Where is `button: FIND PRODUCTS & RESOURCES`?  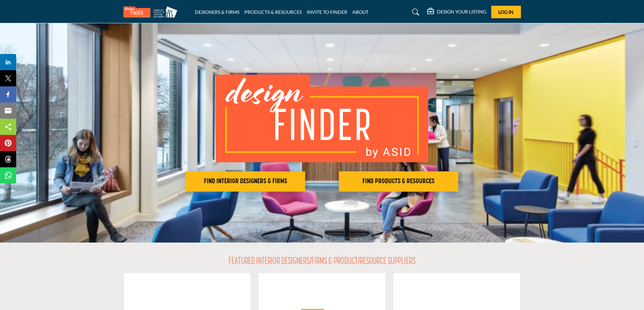 button: FIND PRODUCTS & RESOURCES is located at coordinates (398, 181).